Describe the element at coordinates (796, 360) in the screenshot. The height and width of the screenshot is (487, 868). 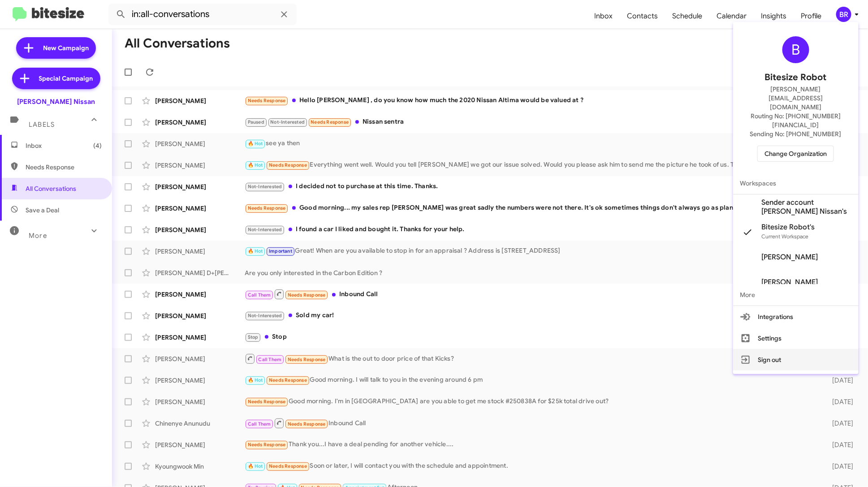
I see `button: Sign out` at that location.